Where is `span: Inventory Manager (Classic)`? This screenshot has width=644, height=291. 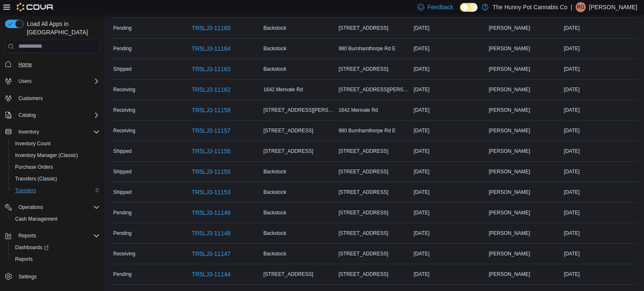
span: Inventory Manager (Classic) is located at coordinates (56, 155).